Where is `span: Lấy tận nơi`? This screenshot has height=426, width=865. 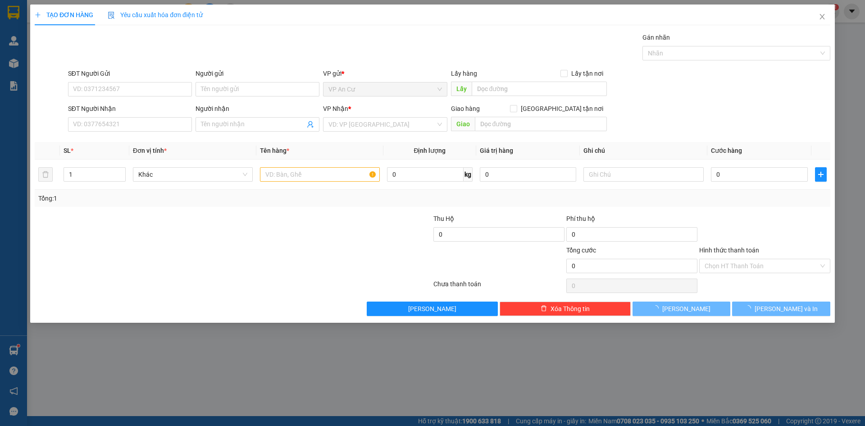 span: Lấy tận nơi is located at coordinates (587, 73).